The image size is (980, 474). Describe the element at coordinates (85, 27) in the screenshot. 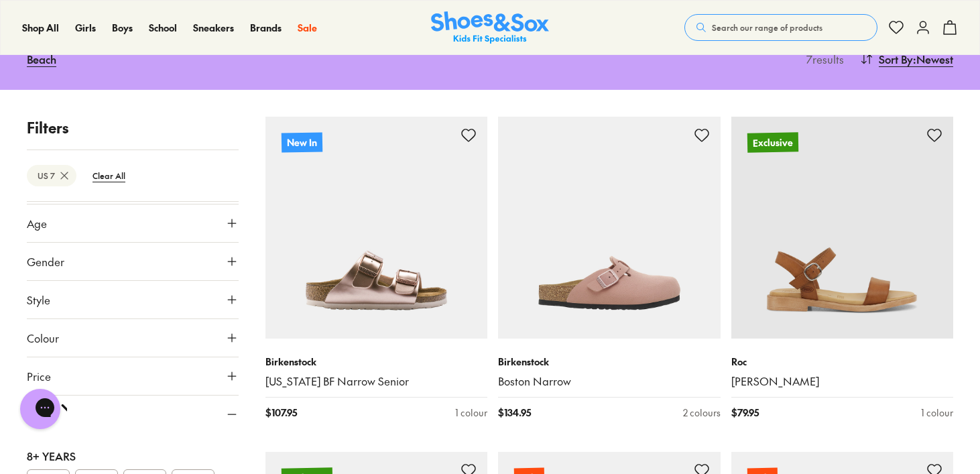

I see `a: Girls` at that location.